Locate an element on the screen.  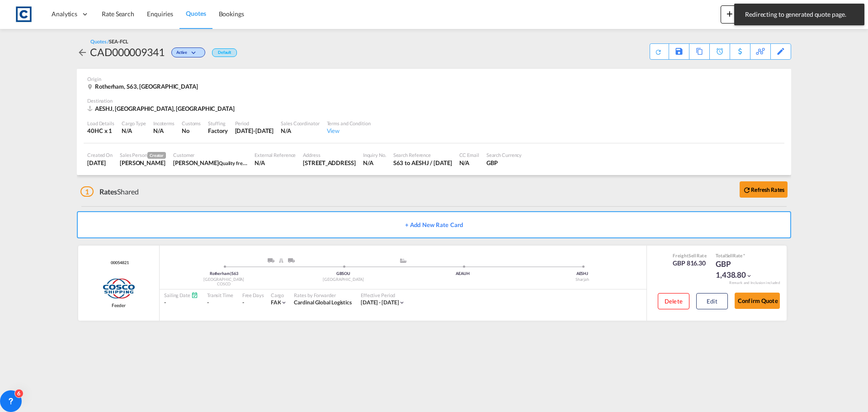
div: Search Currency is located at coordinates (504, 154).